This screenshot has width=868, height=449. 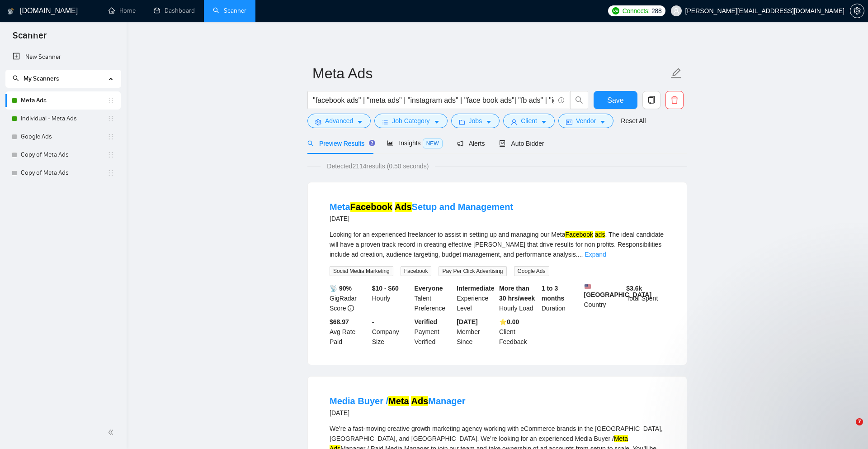 I want to click on span: Save, so click(x=616, y=100).